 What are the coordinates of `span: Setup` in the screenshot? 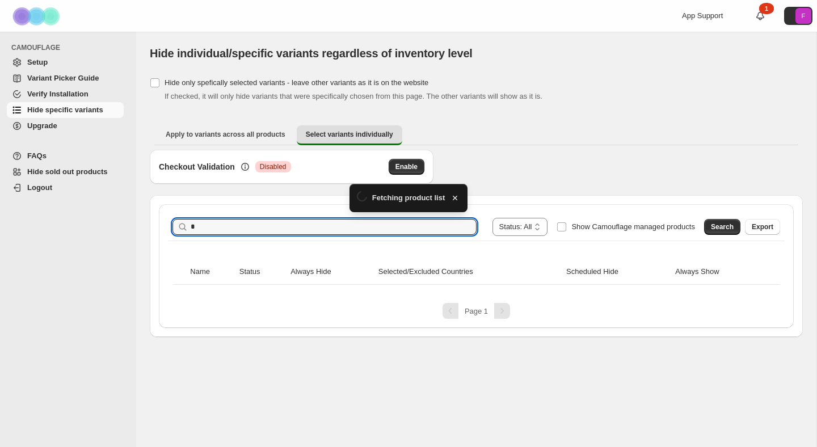 It's located at (37, 62).